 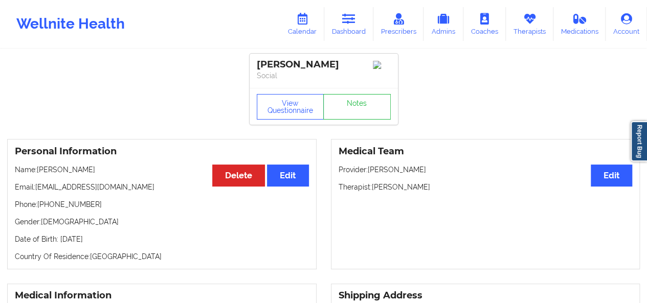 I want to click on a: Report Bug, so click(x=639, y=141).